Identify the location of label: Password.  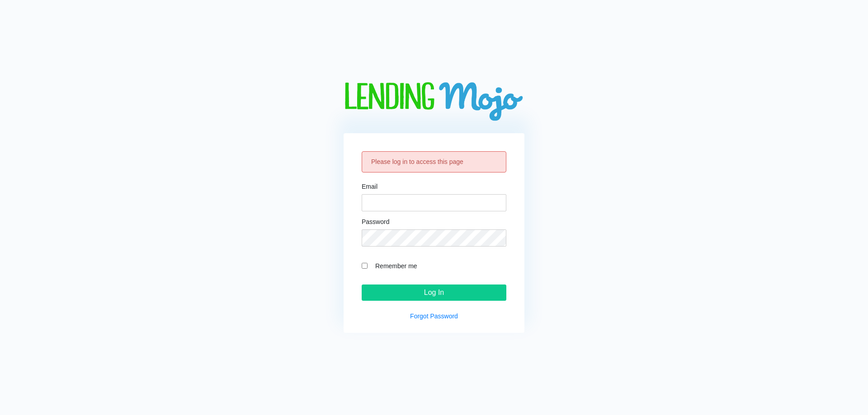
(375, 222).